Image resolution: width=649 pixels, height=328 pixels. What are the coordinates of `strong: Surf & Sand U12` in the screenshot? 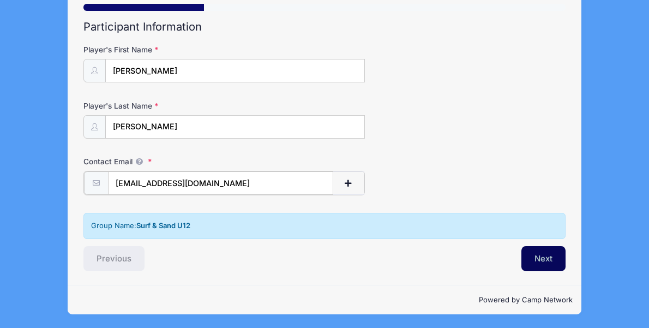 It's located at (163, 225).